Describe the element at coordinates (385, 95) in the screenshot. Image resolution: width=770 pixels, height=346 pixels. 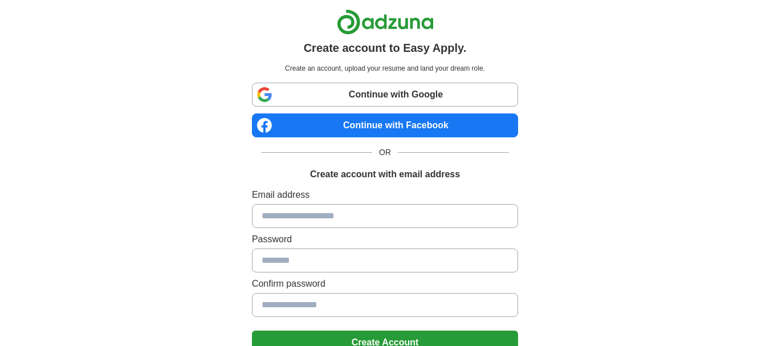
I see `a: Continue with Google` at that location.